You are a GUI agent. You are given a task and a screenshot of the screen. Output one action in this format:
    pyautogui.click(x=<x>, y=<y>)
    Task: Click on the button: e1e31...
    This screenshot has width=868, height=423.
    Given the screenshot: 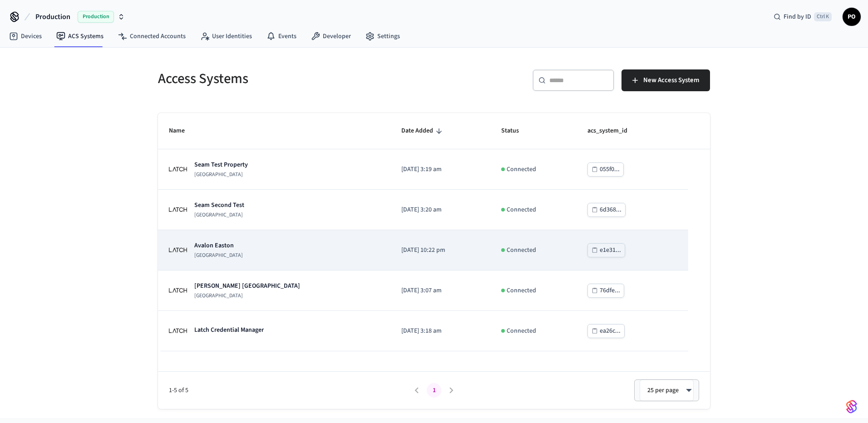 What is the action you would take?
    pyautogui.click(x=606, y=250)
    